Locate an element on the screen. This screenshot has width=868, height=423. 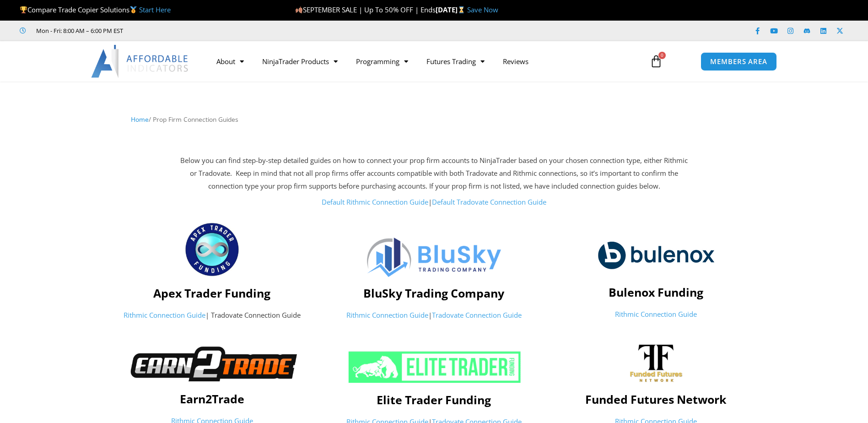
img: apex_Logo1 | Affordable Indicators – NinjaTrader is located at coordinates (212, 249).